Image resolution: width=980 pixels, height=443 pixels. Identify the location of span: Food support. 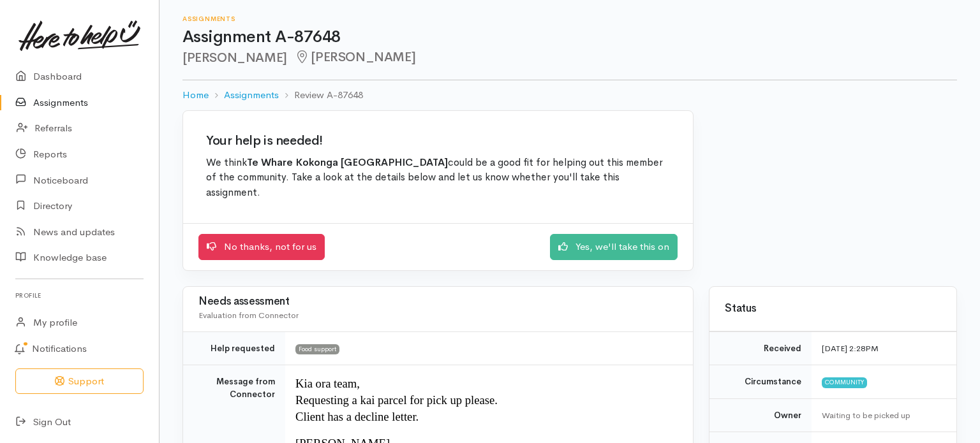
(317, 349).